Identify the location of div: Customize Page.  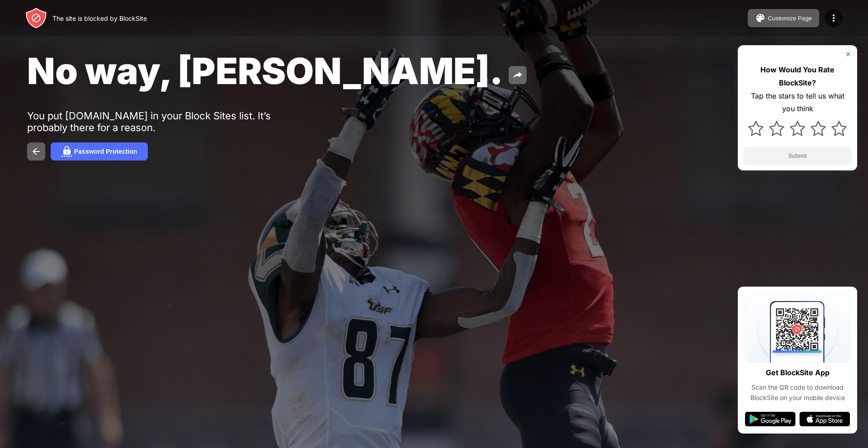
(789, 18).